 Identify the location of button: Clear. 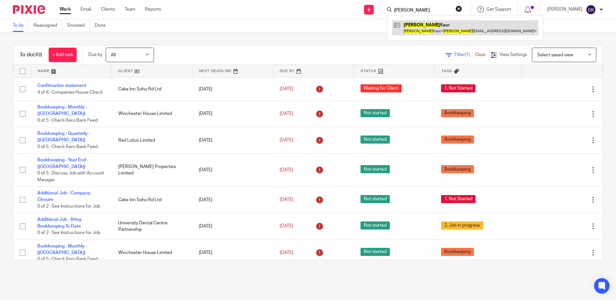
(459, 9).